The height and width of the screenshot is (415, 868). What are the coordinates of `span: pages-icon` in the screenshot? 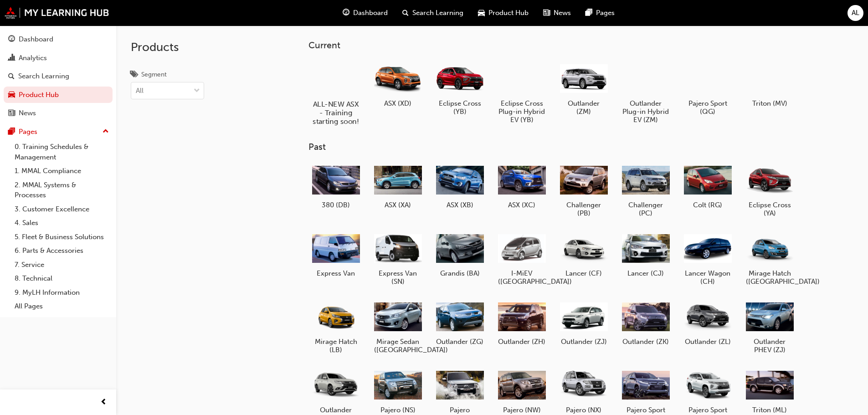 It's located at (589, 13).